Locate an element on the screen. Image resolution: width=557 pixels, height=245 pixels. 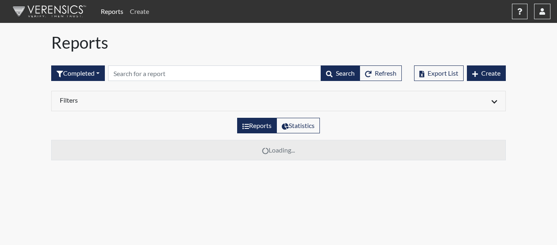
span: Create is located at coordinates (490, 73).